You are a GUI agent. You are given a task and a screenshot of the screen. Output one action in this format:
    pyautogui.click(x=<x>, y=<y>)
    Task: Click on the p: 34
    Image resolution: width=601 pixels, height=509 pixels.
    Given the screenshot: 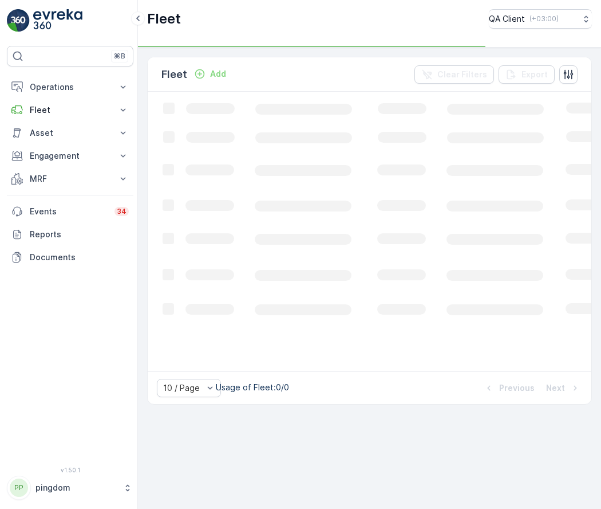 What is the action you would take?
    pyautogui.click(x=121, y=211)
    